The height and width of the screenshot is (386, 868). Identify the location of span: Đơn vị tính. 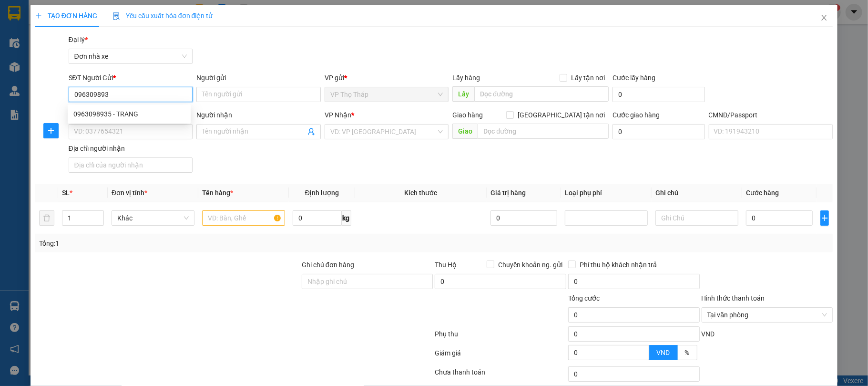
(129, 192).